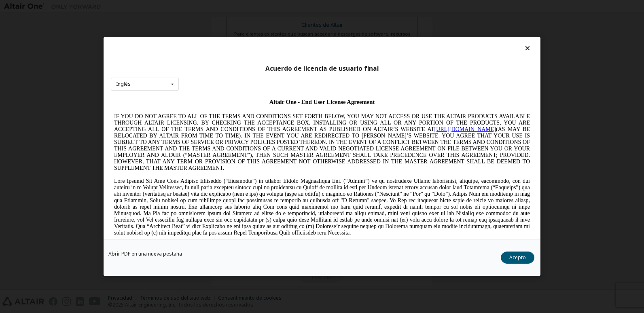  I want to click on span: Altair One - End User License Agreement, so click(211, 6).